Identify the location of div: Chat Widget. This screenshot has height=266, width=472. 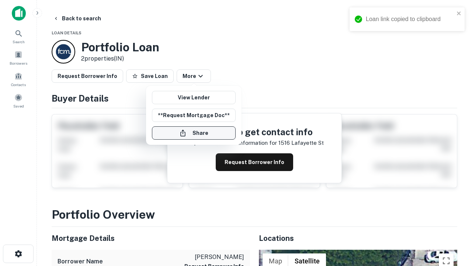
(454, 224).